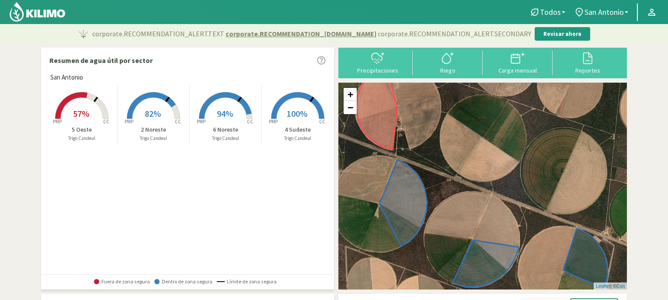  Describe the element at coordinates (153, 113) in the screenshot. I see `span: 82%` at that location.